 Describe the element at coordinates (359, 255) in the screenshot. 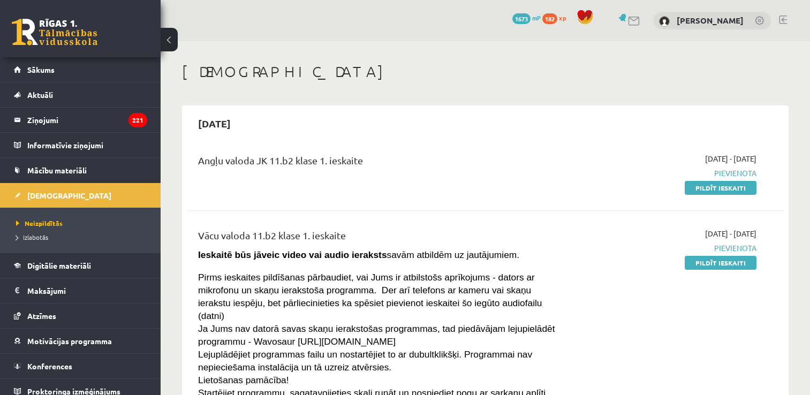

I see `span: savām atbildēm uz jautājumiem.` at that location.